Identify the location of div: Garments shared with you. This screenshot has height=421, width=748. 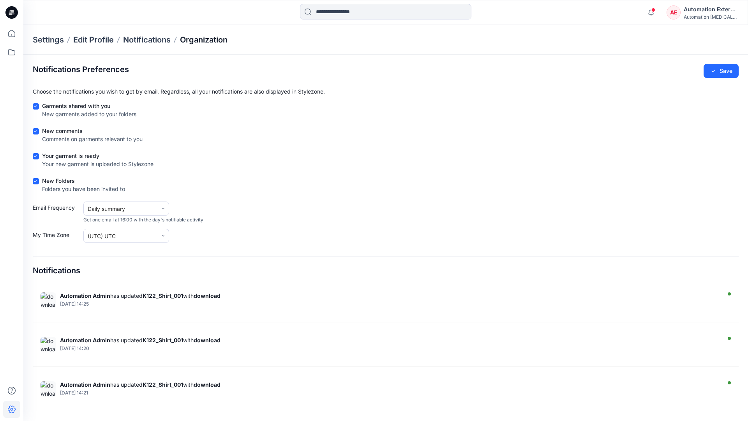
(89, 106).